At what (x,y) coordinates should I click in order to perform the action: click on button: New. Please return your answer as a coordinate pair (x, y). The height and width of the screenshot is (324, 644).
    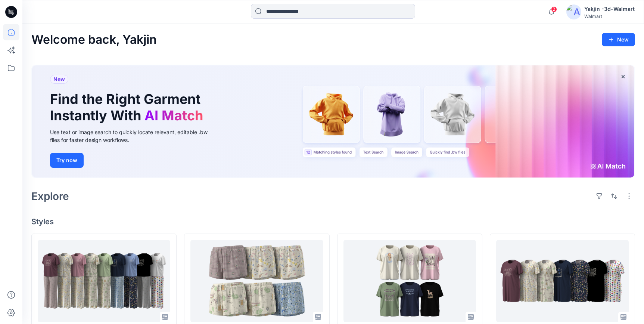
    Looking at the image, I should click on (618, 40).